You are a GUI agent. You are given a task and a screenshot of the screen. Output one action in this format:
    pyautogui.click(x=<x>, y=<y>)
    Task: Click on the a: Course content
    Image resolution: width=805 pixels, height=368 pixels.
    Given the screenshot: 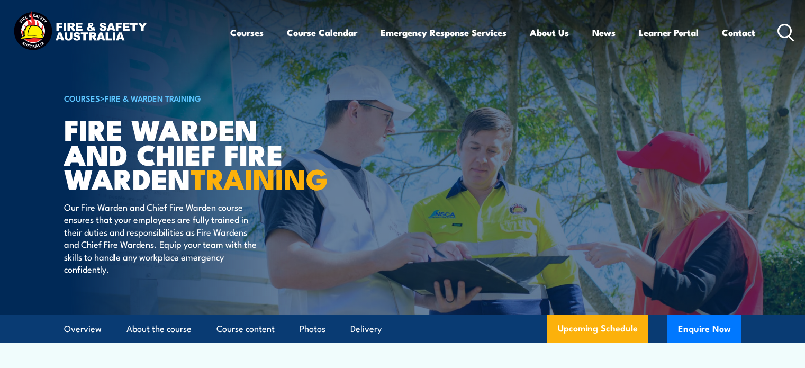 What is the action you would take?
    pyautogui.click(x=246, y=329)
    